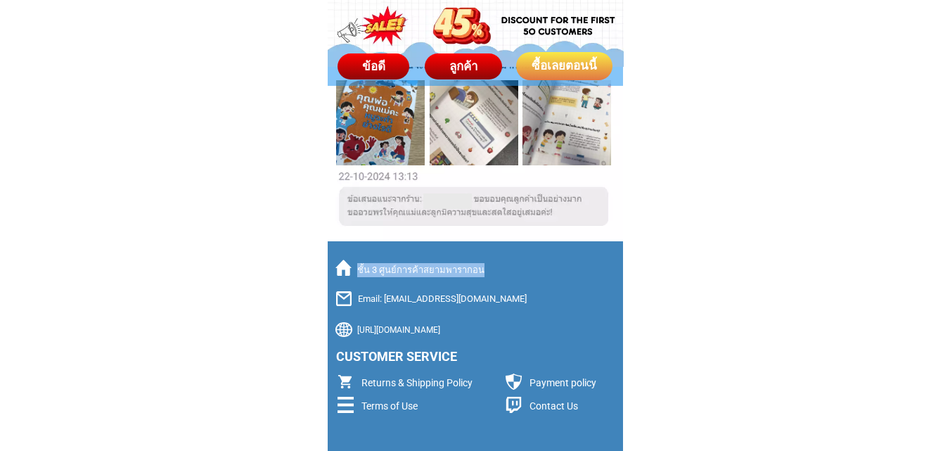  What do you see at coordinates (561, 382) in the screenshot?
I see `a: Payment policy` at bounding box center [561, 382].